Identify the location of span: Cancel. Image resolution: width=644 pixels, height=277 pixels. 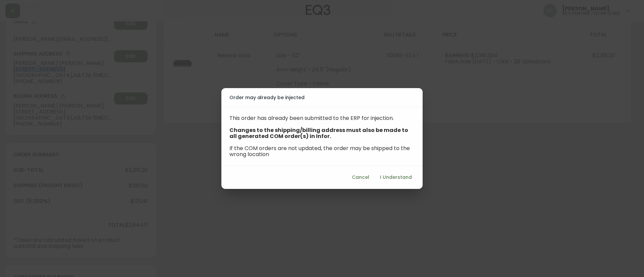
(361, 177).